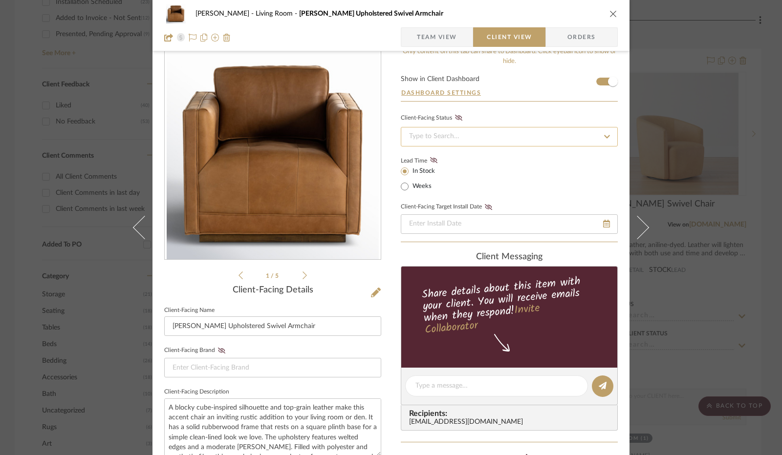  I want to click on button: Client-Facing Brand, so click(221, 351).